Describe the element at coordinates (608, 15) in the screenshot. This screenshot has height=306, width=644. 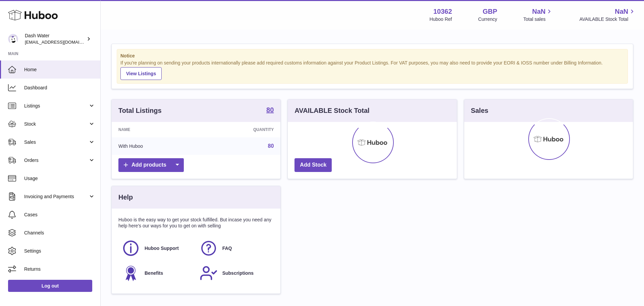
I see `a: NaN AVAILABLE Stock Total` at that location.